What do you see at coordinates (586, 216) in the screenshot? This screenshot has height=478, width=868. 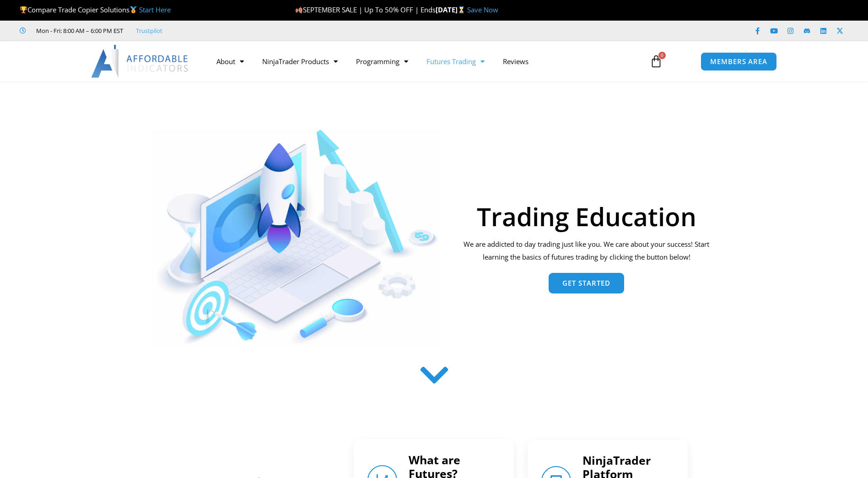 I see `h1: Trading Education` at bounding box center [586, 216].